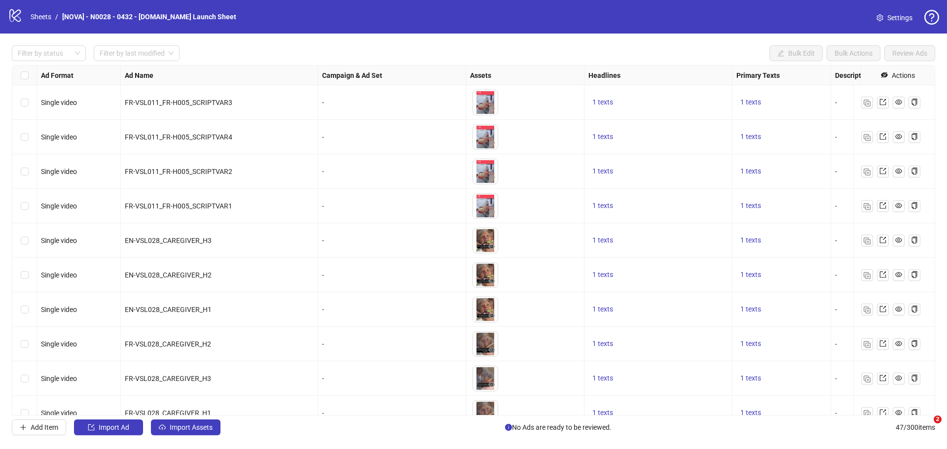  What do you see at coordinates (25, 172) in the screenshot?
I see `div: Select row 3` at bounding box center [25, 172].